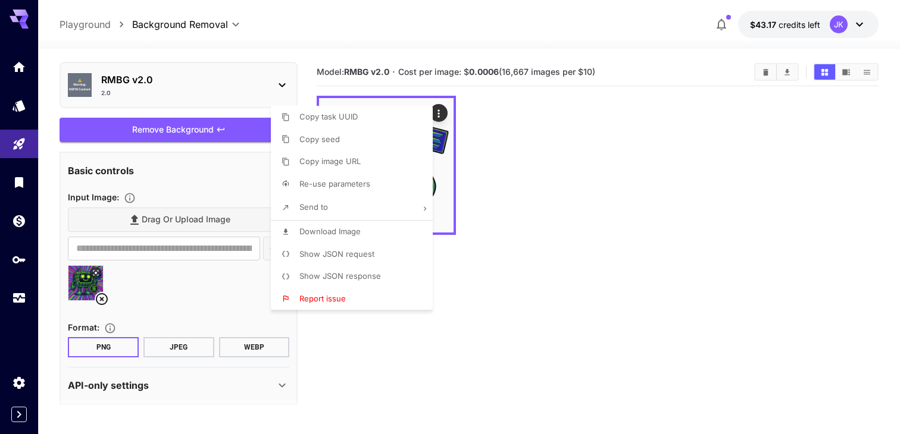 The image size is (900, 434). Describe the element at coordinates (340, 276) in the screenshot. I see `span: Show JSON response` at that location.